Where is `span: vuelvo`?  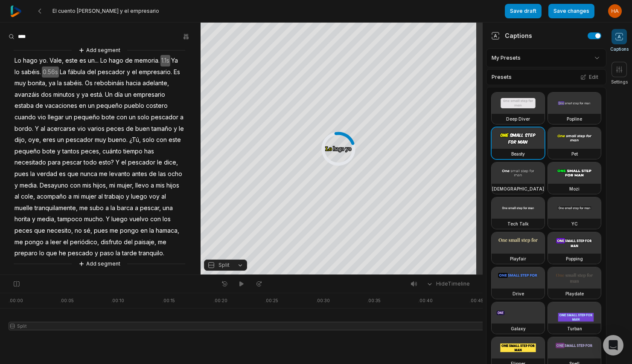 span: vuelvo is located at coordinates (138, 219).